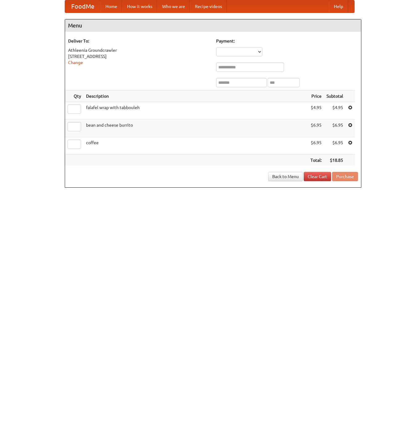 The image size is (419, 436). Describe the element at coordinates (345, 176) in the screenshot. I see `button: Purchase` at that location.